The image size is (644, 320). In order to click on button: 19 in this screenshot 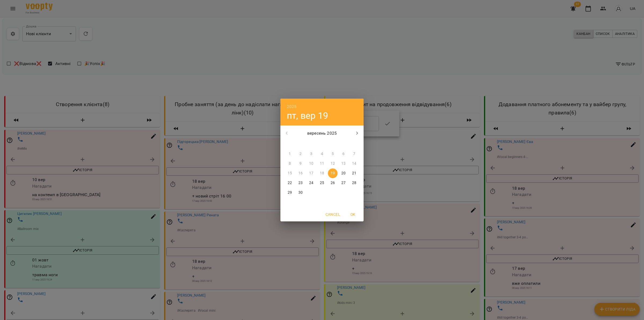, I will do `click(332, 173)`.